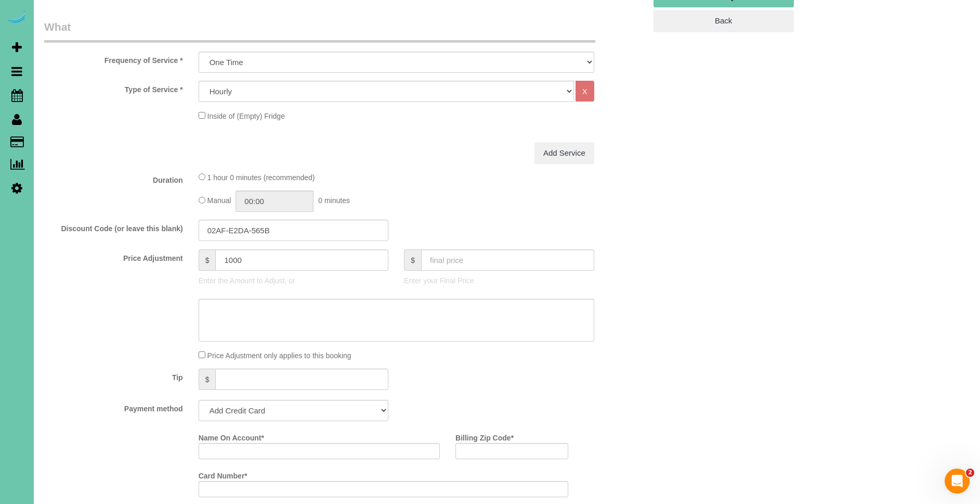  I want to click on a: Automaid Logo, so click(16, 18).